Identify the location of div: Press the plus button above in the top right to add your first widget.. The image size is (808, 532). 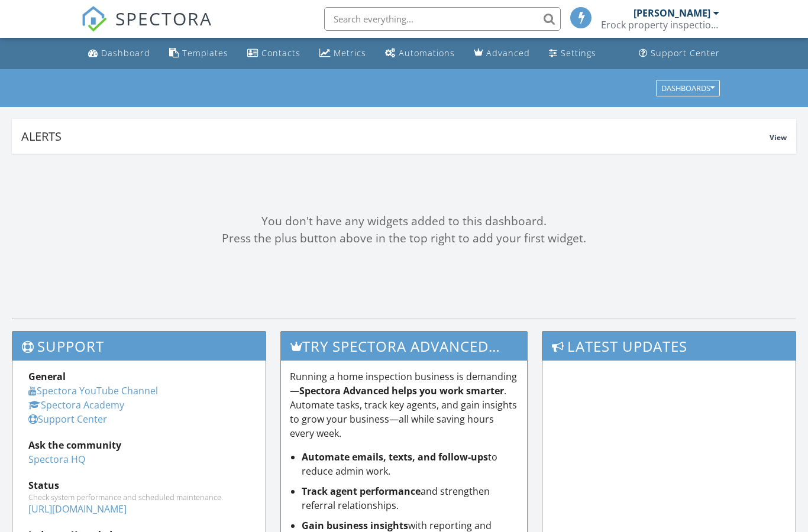
(404, 238).